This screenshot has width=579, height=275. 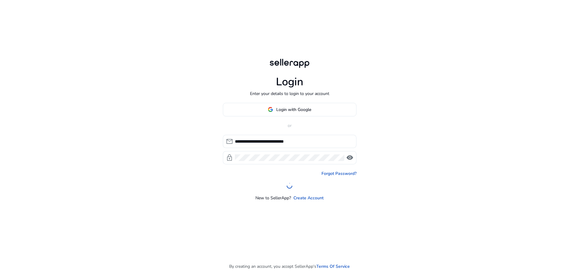 What do you see at coordinates (309, 198) in the screenshot?
I see `a: Create Account` at bounding box center [309, 198].